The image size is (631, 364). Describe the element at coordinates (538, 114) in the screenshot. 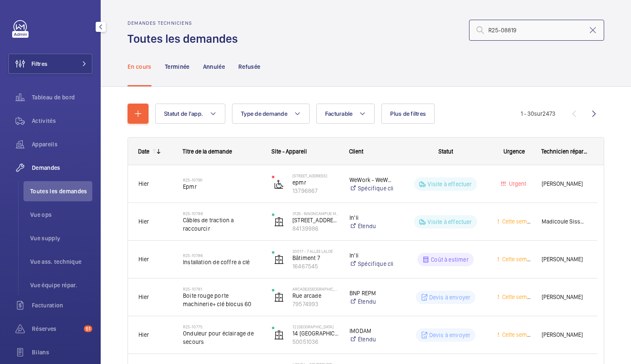

I see `span: sur` at that location.